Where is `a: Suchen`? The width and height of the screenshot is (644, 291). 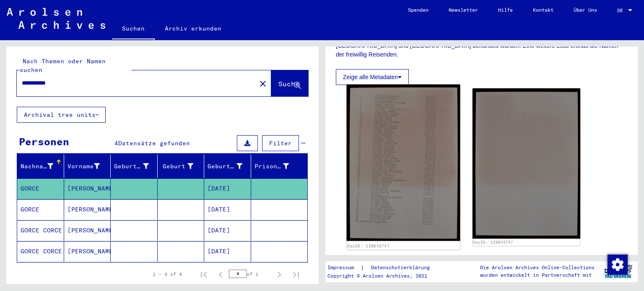
a: Suchen is located at coordinates (134, 29).